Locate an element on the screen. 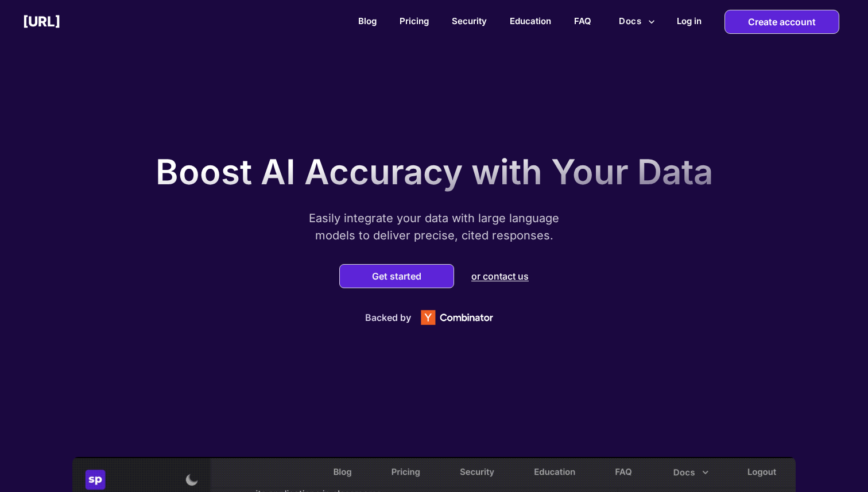 This screenshot has width=868, height=492. p: Create account is located at coordinates (782, 22).